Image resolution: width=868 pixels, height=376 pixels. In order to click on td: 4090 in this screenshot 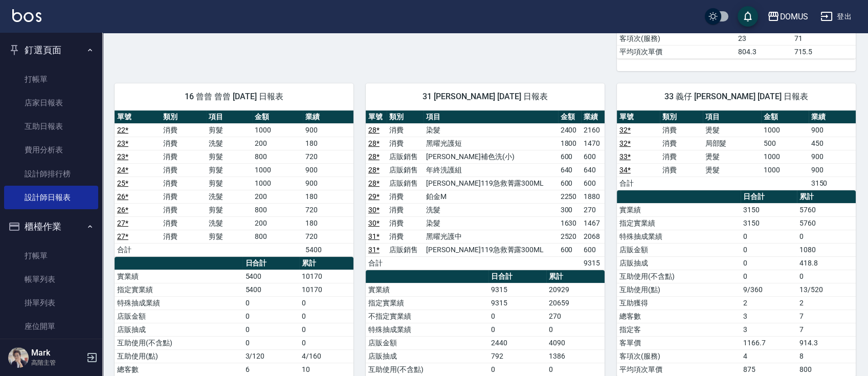, I will do `click(576, 343)`.